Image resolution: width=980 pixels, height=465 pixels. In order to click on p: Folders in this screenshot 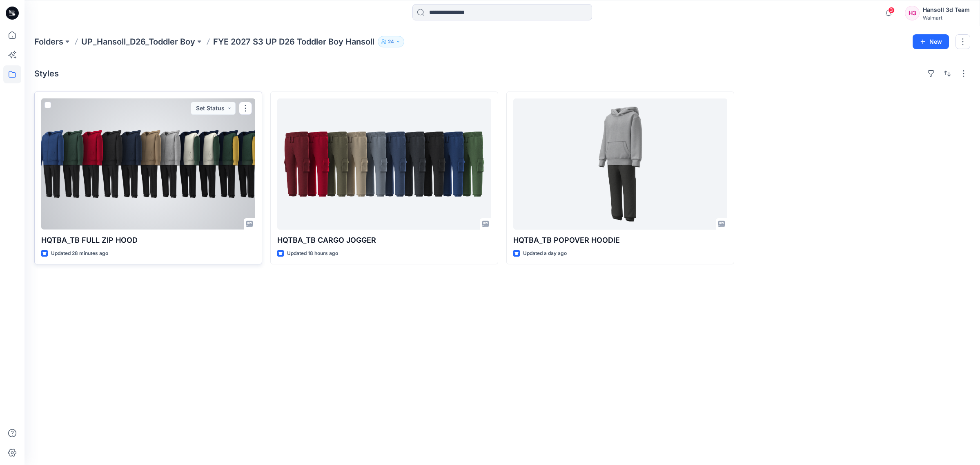, I will do `click(48, 42)`.